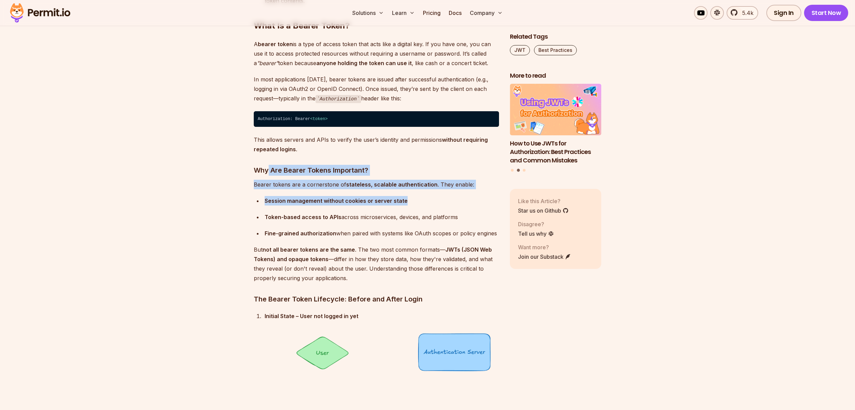  Describe the element at coordinates (338, 99) in the screenshot. I see `code: Authorization` at that location.